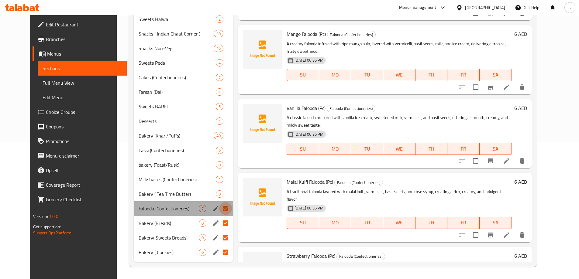 The width and height of the screenshot is (579, 279). Describe the element at coordinates (80, 141) in the screenshot. I see `a: Promotions` at that location.